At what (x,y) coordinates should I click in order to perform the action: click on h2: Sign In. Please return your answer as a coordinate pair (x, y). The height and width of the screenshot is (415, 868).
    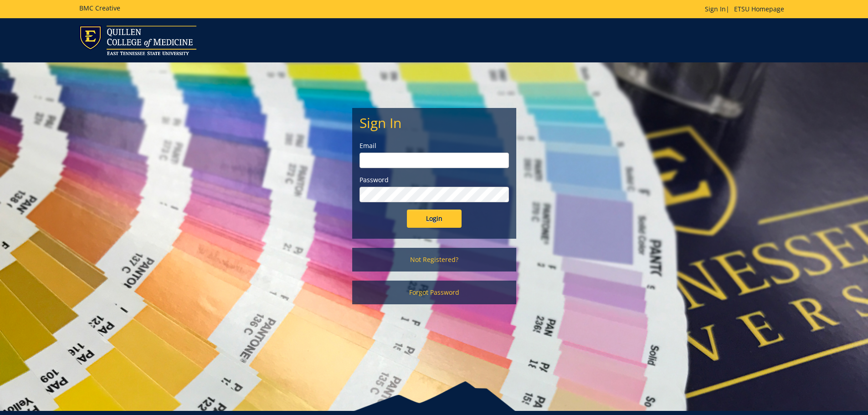
    Looking at the image, I should click on (434, 123).